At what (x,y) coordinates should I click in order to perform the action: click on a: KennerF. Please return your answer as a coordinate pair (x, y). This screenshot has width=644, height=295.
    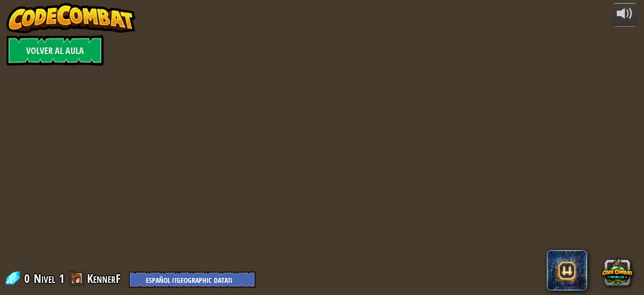
    Looking at the image, I should click on (105, 278).